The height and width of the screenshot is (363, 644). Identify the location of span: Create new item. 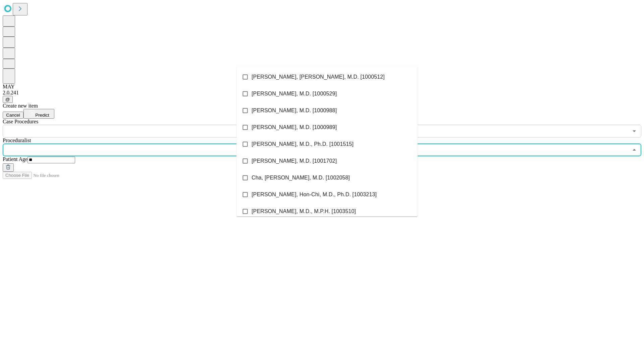
(20, 106).